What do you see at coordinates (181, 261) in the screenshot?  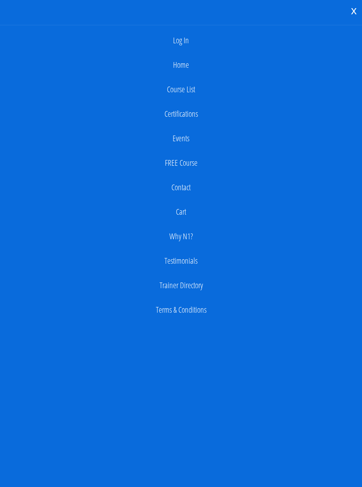 I see `a: Testimonials` at bounding box center [181, 261].